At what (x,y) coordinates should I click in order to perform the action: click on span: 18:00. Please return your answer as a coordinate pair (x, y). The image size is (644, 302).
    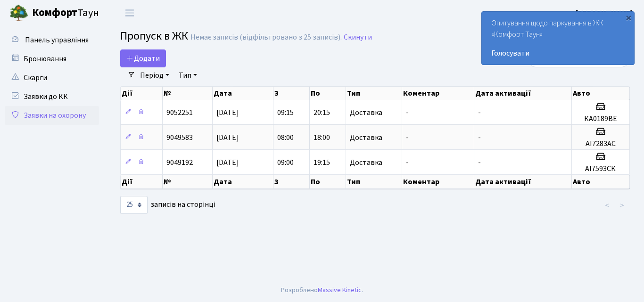
    Looking at the image, I should click on (322, 138).